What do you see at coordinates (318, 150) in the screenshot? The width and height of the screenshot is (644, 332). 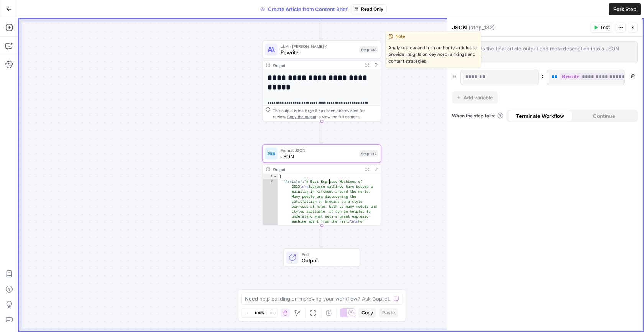 I see `span: Format JSON` at bounding box center [318, 150].